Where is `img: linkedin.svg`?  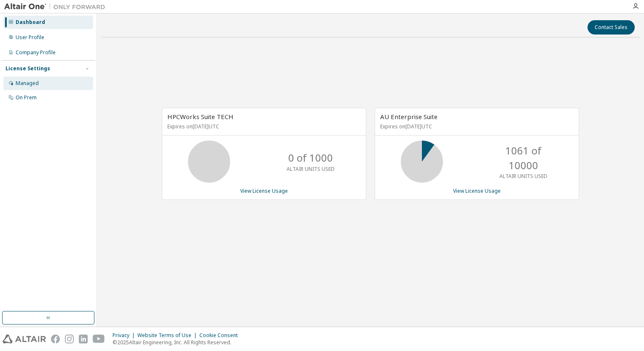 img: linkedin.svg is located at coordinates (83, 339).